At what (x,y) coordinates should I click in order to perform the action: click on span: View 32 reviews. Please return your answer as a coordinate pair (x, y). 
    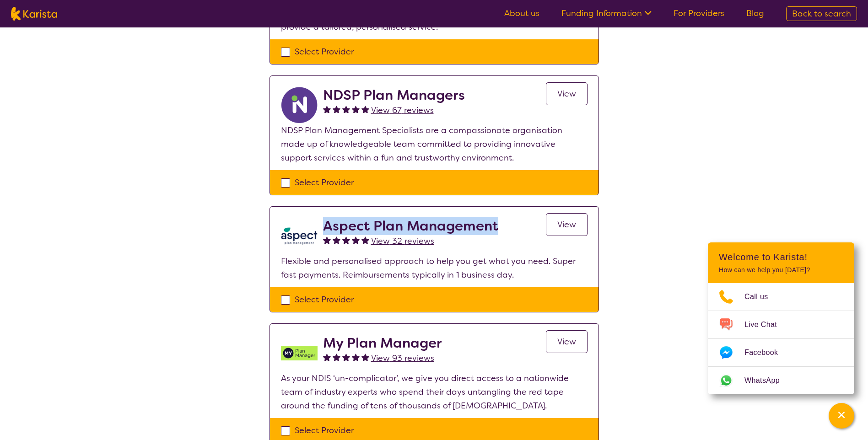
    Looking at the image, I should click on (403, 241).